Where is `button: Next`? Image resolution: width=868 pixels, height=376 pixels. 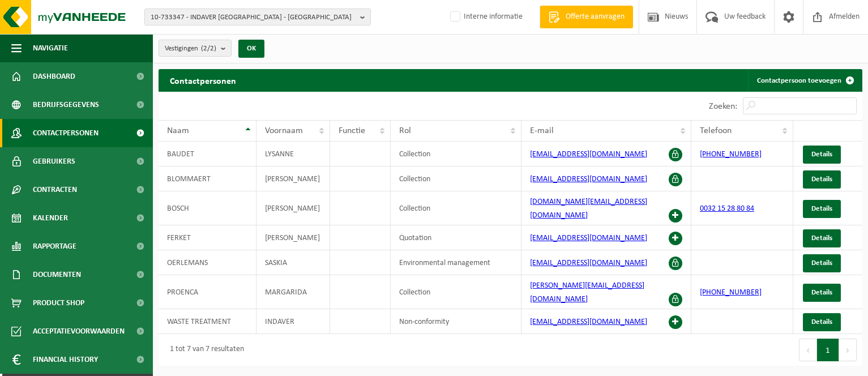 button: Next is located at coordinates (847, 350).